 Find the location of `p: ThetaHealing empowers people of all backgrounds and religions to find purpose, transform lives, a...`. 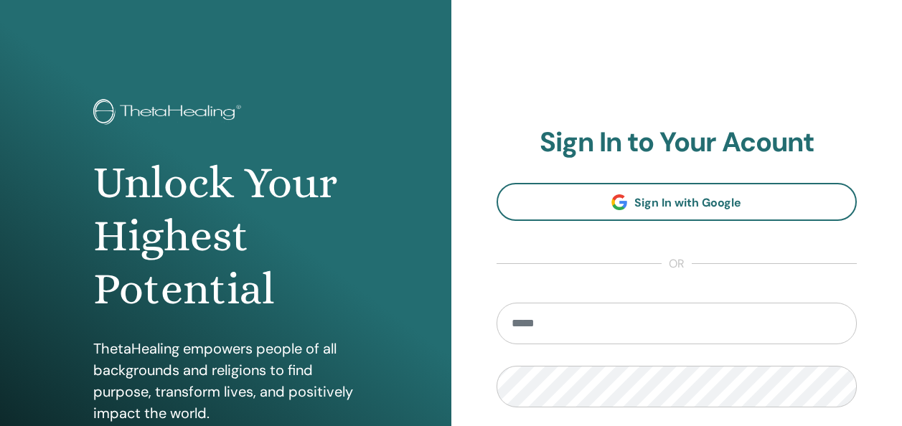

p: ThetaHealing empowers people of all backgrounds and religions to find purpose, transform lives, a... is located at coordinates (225, 381).